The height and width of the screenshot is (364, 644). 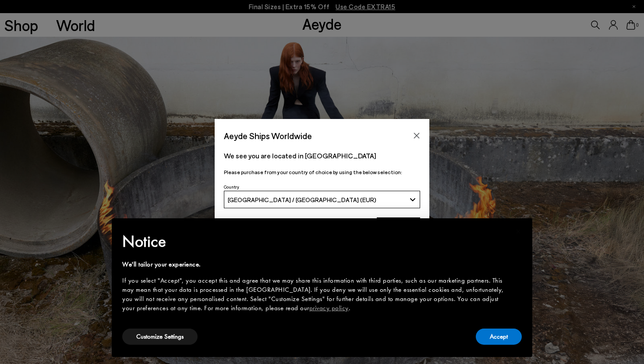 What do you see at coordinates (329, 308) in the screenshot?
I see `a: privacy policy` at bounding box center [329, 308].